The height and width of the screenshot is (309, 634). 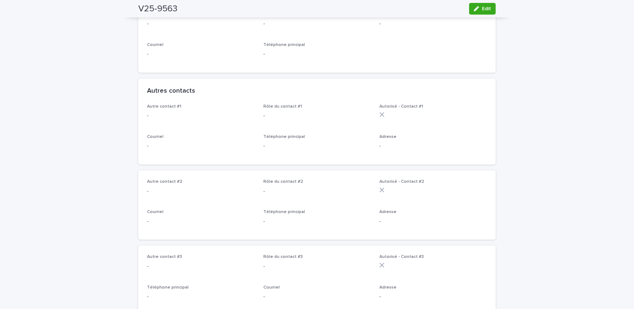 I want to click on span: Edit, so click(x=487, y=9).